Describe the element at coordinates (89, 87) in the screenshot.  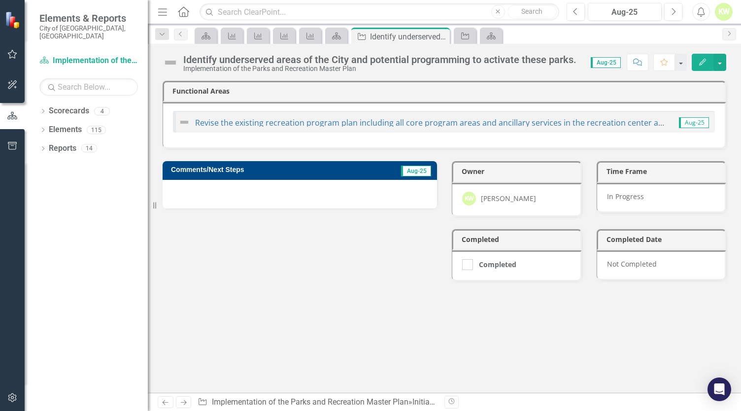
I see `input: Search Below...` at that location.